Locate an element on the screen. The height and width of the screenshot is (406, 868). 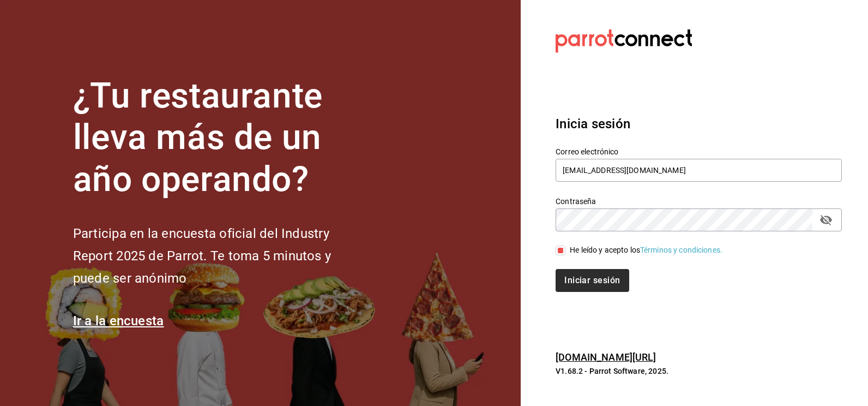
label: Contraseña is located at coordinates (699, 201).